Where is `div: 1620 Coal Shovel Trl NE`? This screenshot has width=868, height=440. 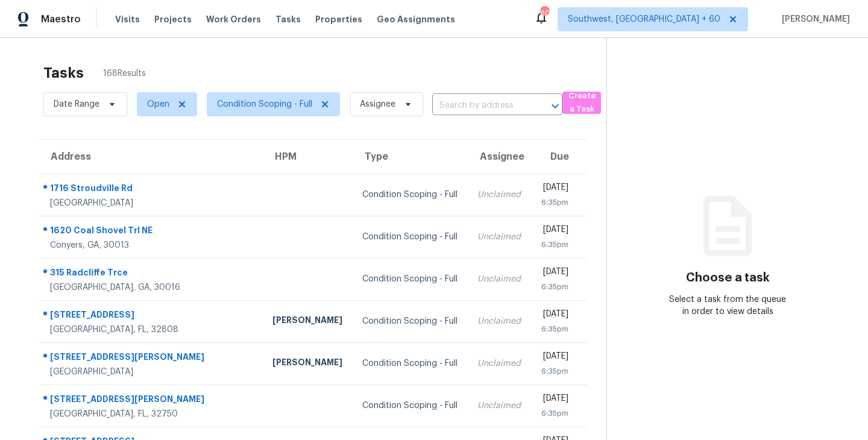 div: 1620 Coal Shovel Trl NE is located at coordinates (151, 231).